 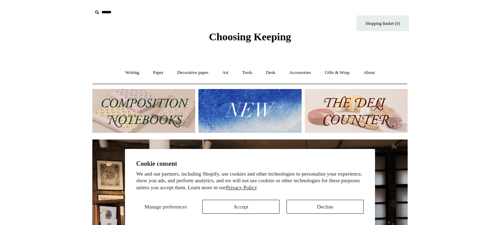 I want to click on a: Art, so click(x=225, y=73).